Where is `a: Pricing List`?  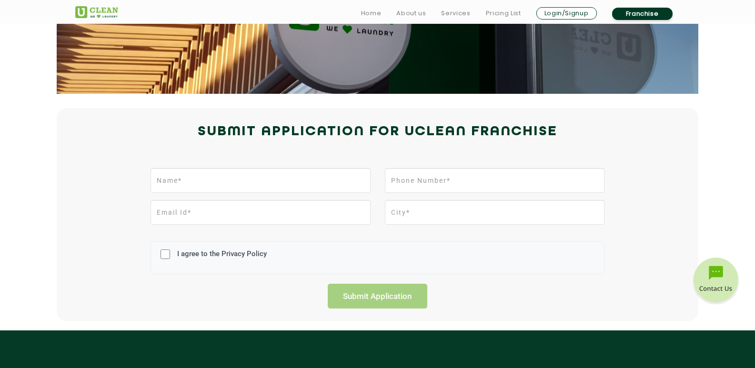
a: Pricing List is located at coordinates (504, 13).